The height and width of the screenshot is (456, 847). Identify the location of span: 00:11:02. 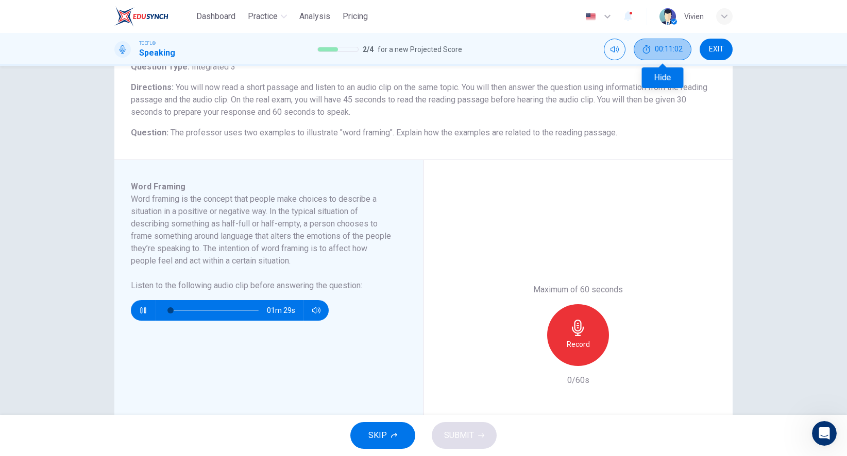
(668, 49).